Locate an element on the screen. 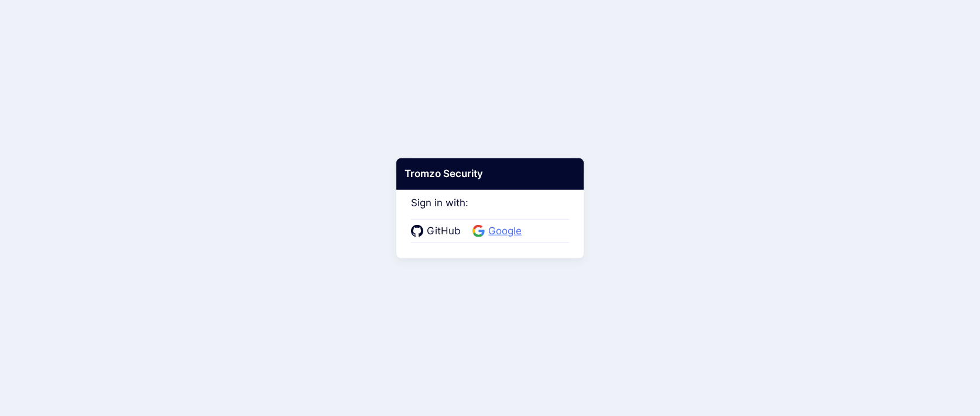  span: Google is located at coordinates (504, 232).